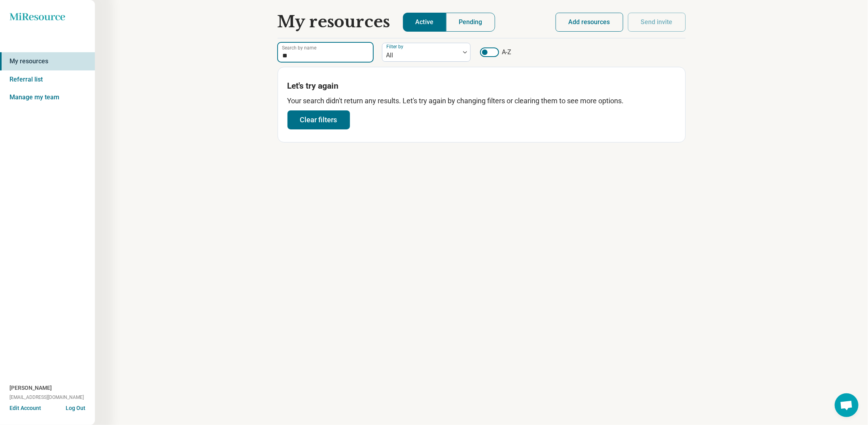 The height and width of the screenshot is (425, 868). What do you see at coordinates (482, 101) in the screenshot?
I see `p: Your search didn't return any results. Let's try again by changing filters or clearing them to se...` at bounding box center [482, 101].